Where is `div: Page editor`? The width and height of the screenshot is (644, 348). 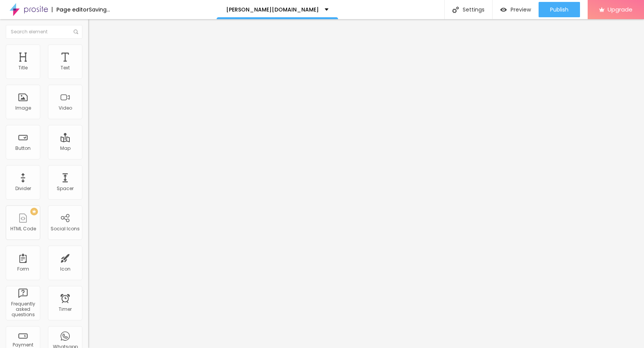
div: Page editor is located at coordinates (70, 9).